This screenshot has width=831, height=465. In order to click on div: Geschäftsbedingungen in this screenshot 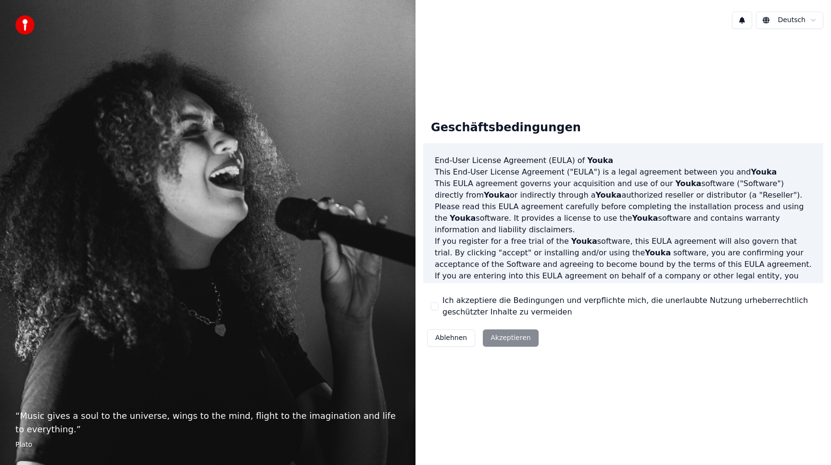, I will do `click(506, 128)`.